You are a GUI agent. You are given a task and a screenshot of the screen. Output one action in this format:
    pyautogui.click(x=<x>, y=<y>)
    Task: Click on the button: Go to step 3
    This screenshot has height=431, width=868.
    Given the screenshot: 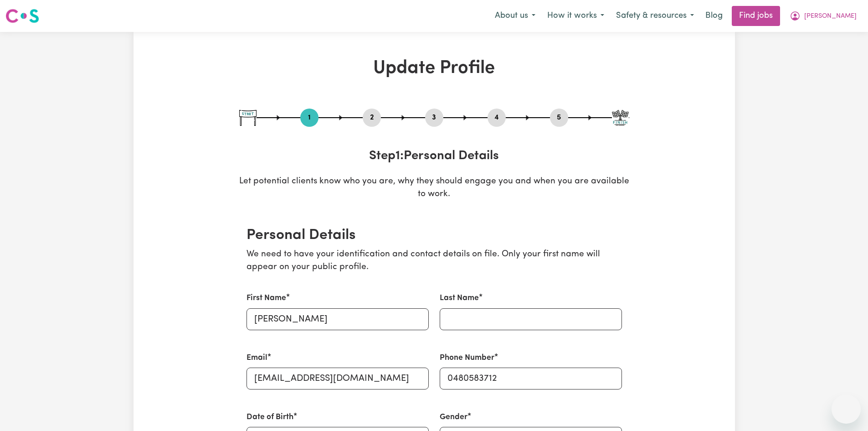 What is the action you would take?
    pyautogui.click(x=434, y=117)
    